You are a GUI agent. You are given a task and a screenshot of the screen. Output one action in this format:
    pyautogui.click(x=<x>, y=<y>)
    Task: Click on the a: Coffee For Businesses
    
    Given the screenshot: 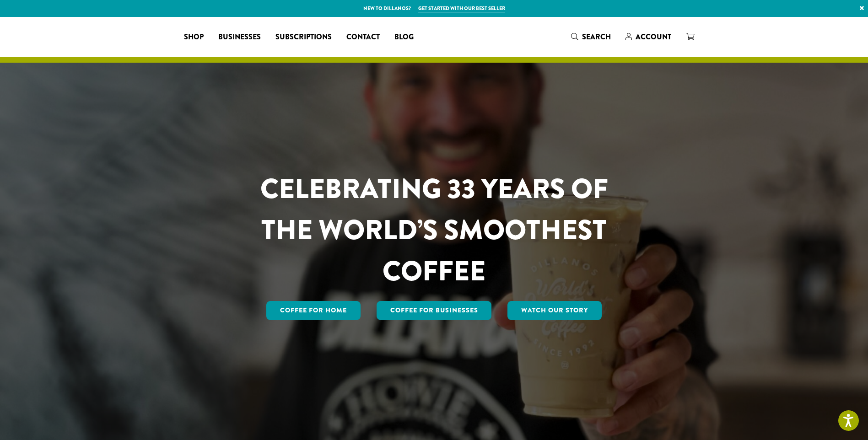 What is the action you would take?
    pyautogui.click(x=434, y=311)
    